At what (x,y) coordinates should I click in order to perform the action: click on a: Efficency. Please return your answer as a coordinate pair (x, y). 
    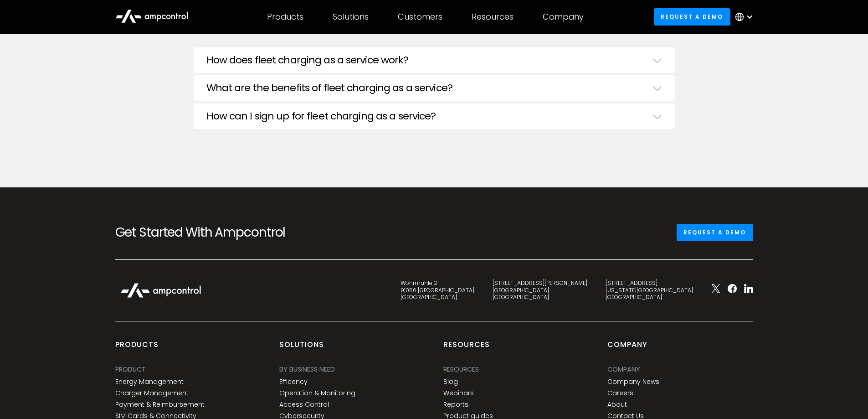
    Looking at the image, I should click on (294, 381).